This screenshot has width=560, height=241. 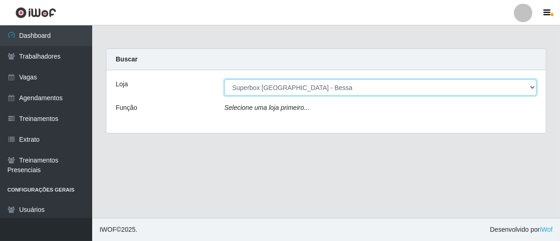 What do you see at coordinates (119, 229) in the screenshot?
I see `span: © 2025 .` at bounding box center [119, 229].